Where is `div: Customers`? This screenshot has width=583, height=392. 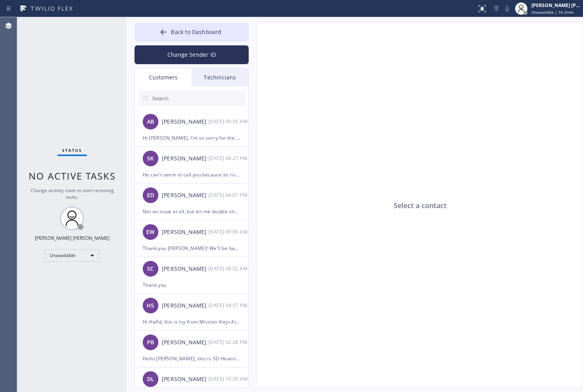
div: Customers is located at coordinates (163, 77).